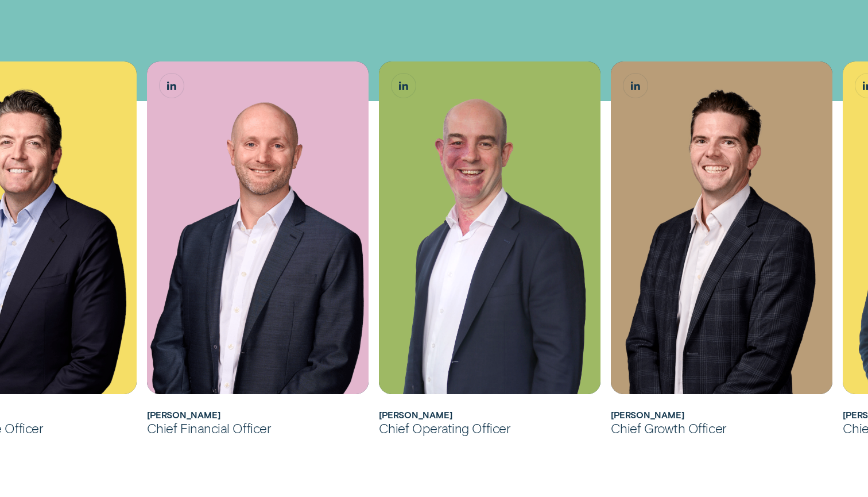 The width and height of the screenshot is (868, 497). I want to click on div: Chief Growth Officer, so click(721, 428).